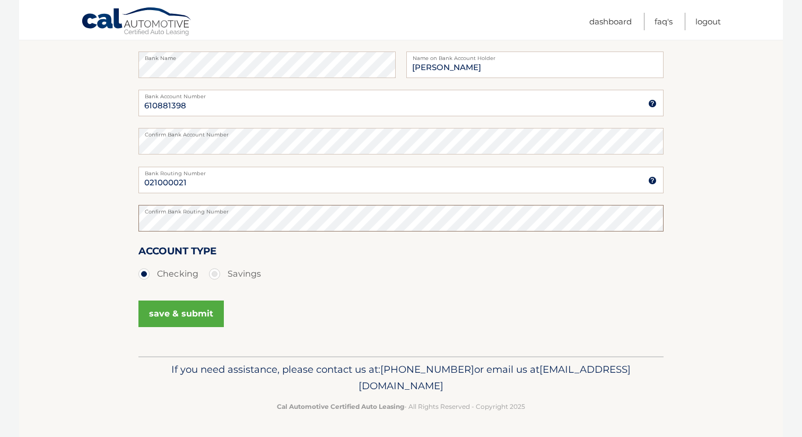 Image resolution: width=802 pixels, height=437 pixels. I want to click on p: If you need assistance, please contact us at: or email us at, so click(401, 378).